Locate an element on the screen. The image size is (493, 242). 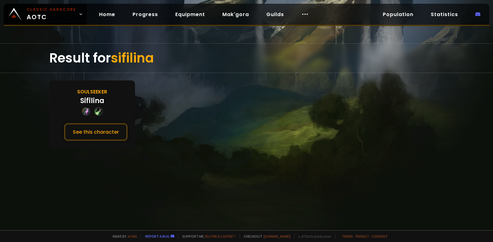
div: Soulseeker is located at coordinates (92, 92).